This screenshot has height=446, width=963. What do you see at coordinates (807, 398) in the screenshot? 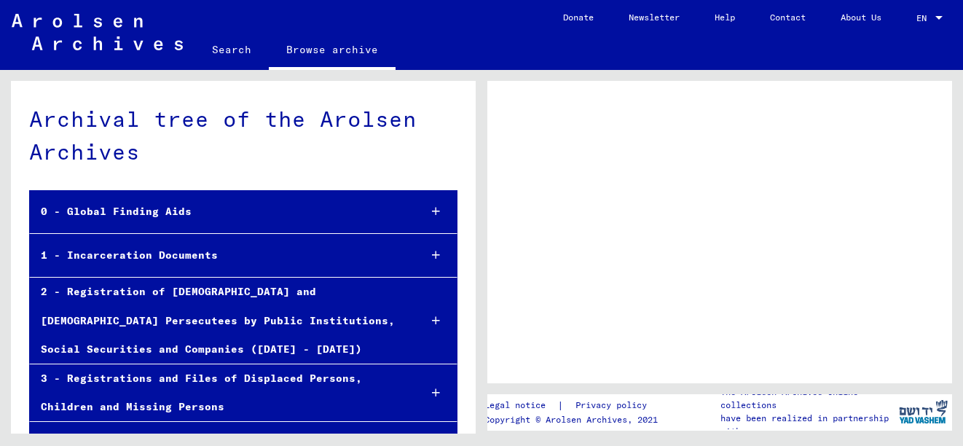
I see `p: The Arolsen Archives online collections` at bounding box center [807, 398].